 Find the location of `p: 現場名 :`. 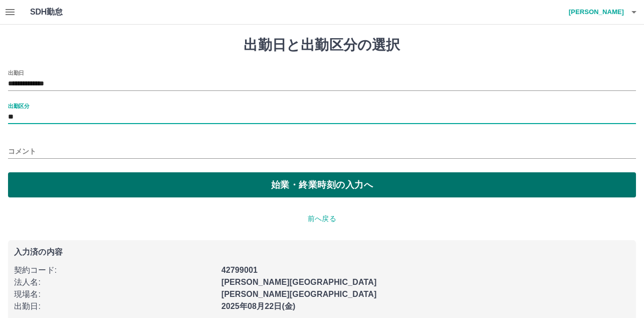

p: 現場名 : is located at coordinates (115, 294).